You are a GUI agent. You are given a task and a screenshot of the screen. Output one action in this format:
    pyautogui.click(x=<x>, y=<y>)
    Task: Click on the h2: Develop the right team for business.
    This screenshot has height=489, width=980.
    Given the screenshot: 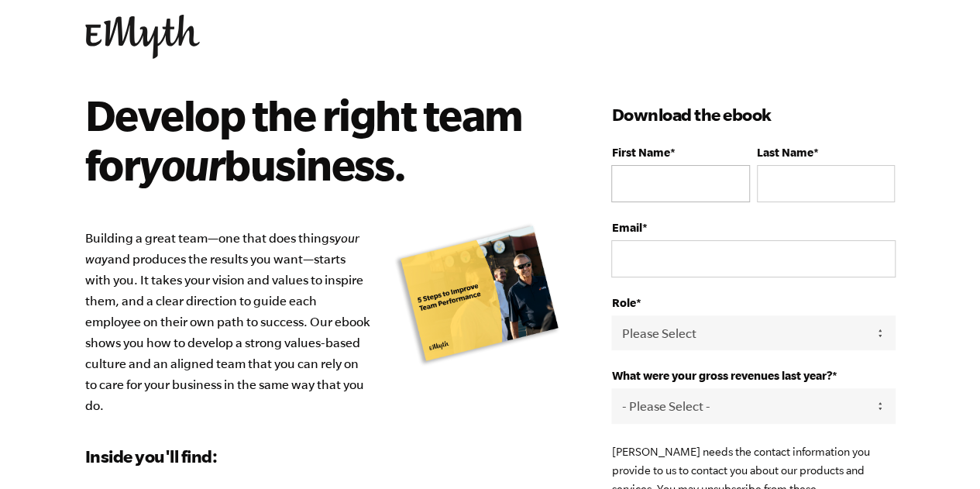 What is the action you would take?
    pyautogui.click(x=314, y=139)
    